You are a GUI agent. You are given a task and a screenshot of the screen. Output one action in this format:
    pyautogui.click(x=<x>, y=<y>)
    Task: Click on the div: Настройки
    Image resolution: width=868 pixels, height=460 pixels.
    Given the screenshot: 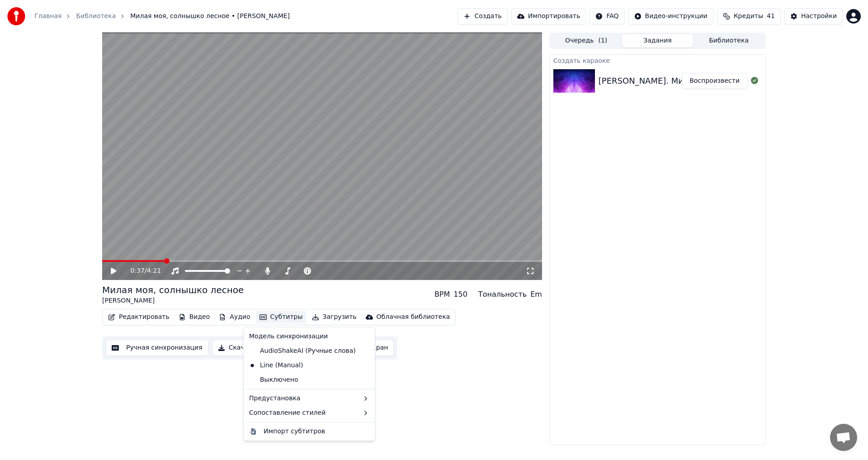 What is the action you would take?
    pyautogui.click(x=819, y=16)
    